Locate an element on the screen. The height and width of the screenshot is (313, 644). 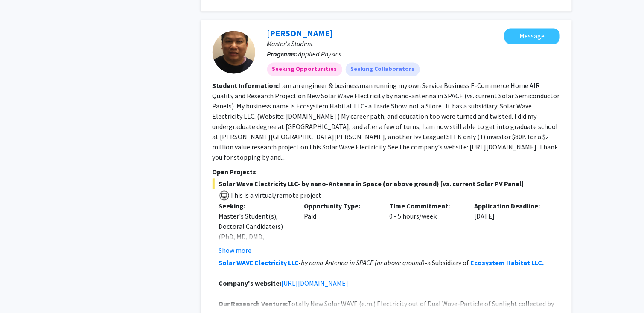
span: Solar Wave Electricity LLC- by nano-Antenna in Space (or above ground) [vs. current Solar PV Panel] is located at coordinates (386, 184).